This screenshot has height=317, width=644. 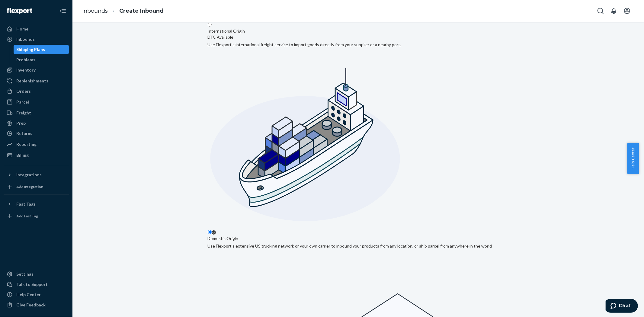 I want to click on button: Open Search Box, so click(x=601, y=11).